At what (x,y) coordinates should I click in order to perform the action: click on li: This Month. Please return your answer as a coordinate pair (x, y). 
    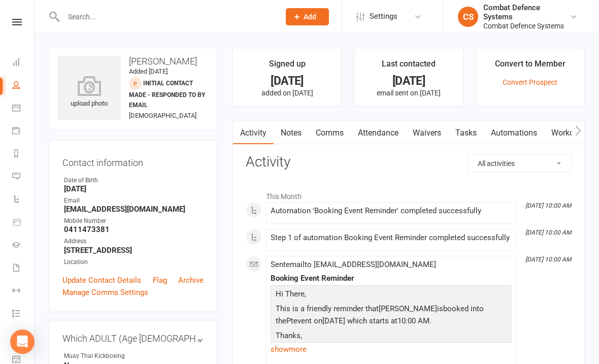
    Looking at the image, I should click on (409, 194).